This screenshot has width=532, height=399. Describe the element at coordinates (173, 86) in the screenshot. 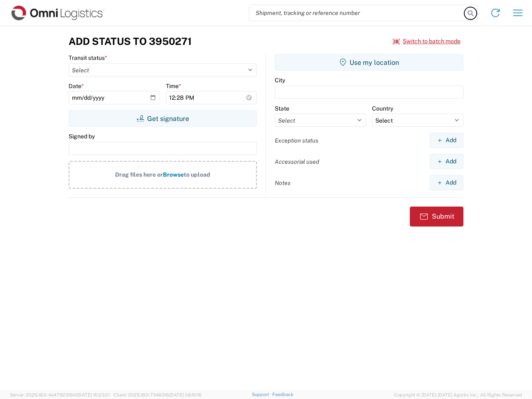

I see `label: Time` at that location.